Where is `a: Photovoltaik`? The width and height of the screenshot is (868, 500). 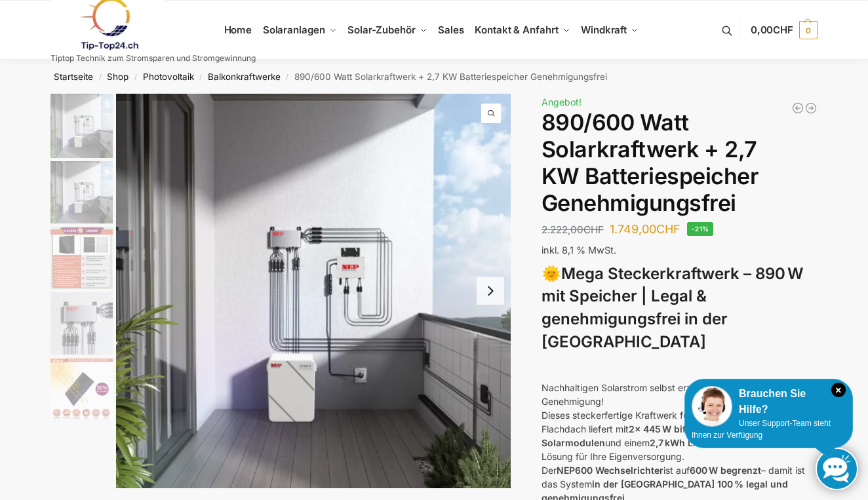 a: Photovoltaik is located at coordinates (169, 77).